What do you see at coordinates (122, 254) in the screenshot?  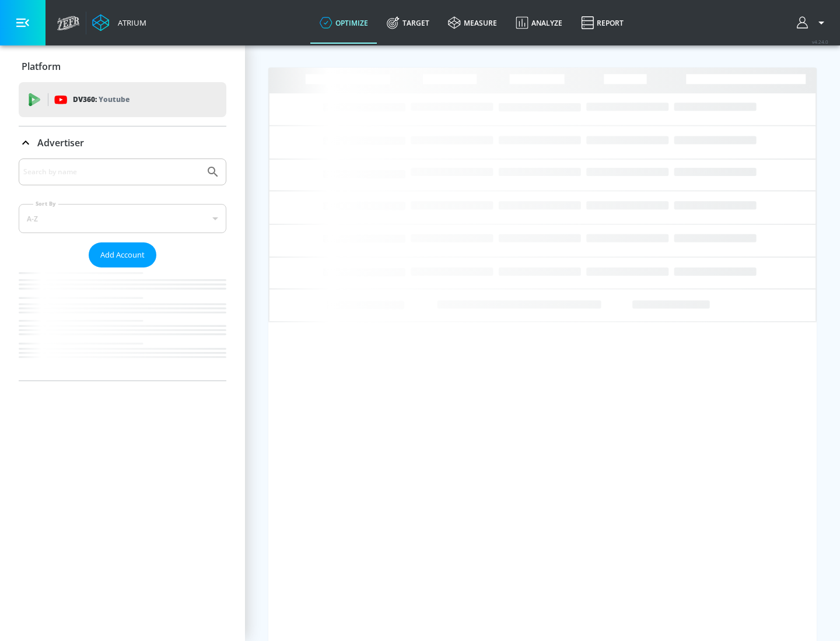 I see `button: Add Account` at bounding box center [122, 254].